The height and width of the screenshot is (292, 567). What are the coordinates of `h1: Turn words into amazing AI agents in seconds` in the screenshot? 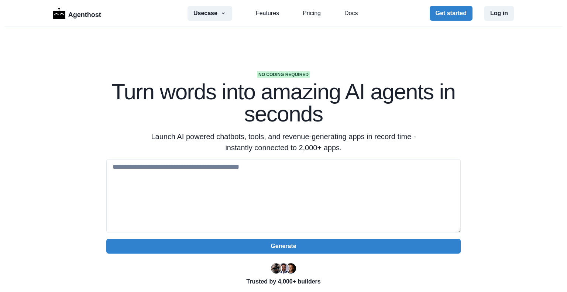 It's located at (284, 103).